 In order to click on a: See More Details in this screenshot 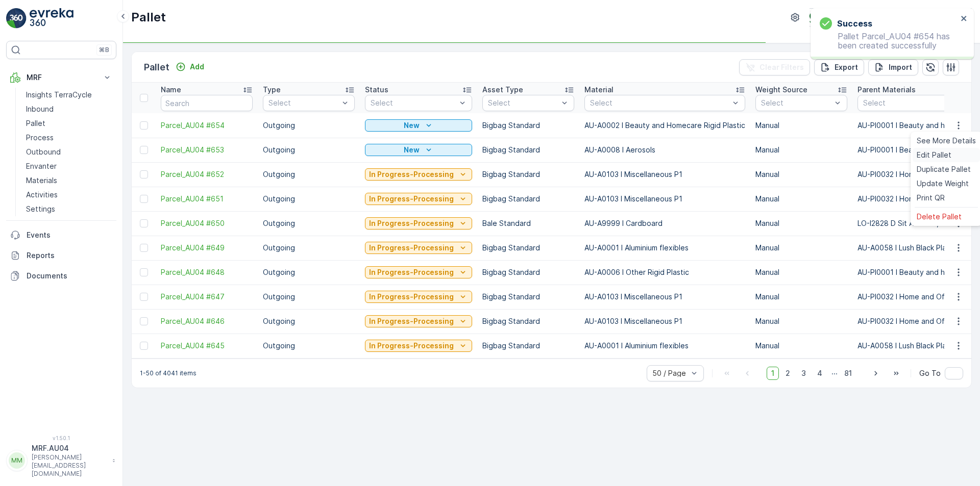, I will do `click(946, 141)`.